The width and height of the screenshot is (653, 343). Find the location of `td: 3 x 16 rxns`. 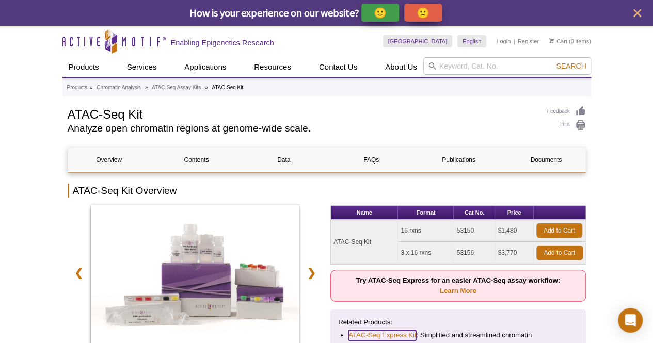

td: 3 x 16 rxns is located at coordinates (426, 253).